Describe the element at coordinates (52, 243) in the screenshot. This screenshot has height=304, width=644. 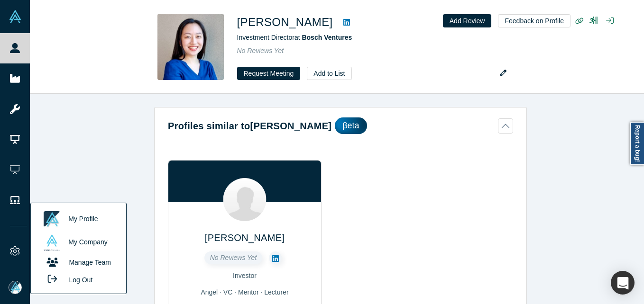
I see `img: Alchemist Accelerator's profile` at that location.